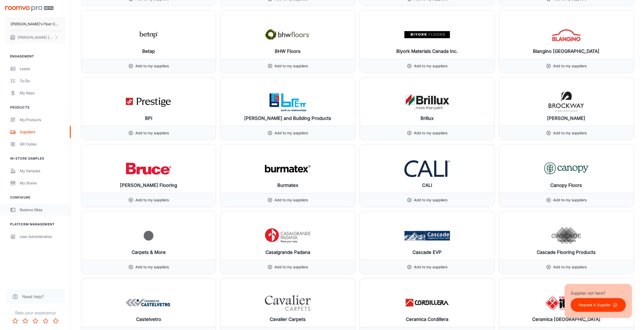 This screenshot has width=644, height=330. I want to click on img: Brockway, so click(566, 102).